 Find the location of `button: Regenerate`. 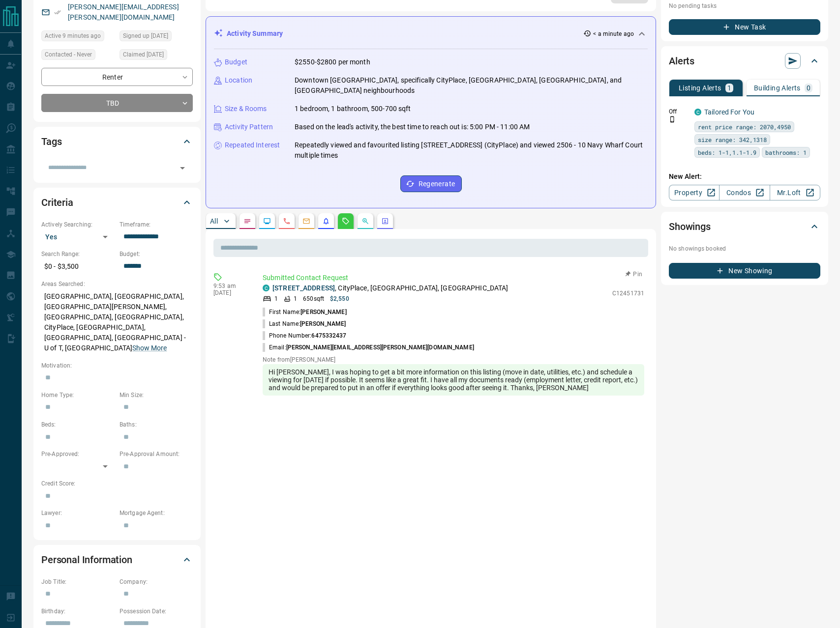

button: Regenerate is located at coordinates (431, 184).